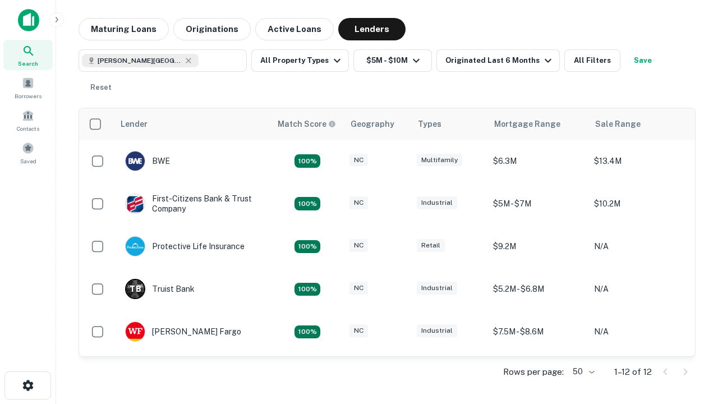 The image size is (718, 404). I want to click on div: BWE, so click(148, 161).